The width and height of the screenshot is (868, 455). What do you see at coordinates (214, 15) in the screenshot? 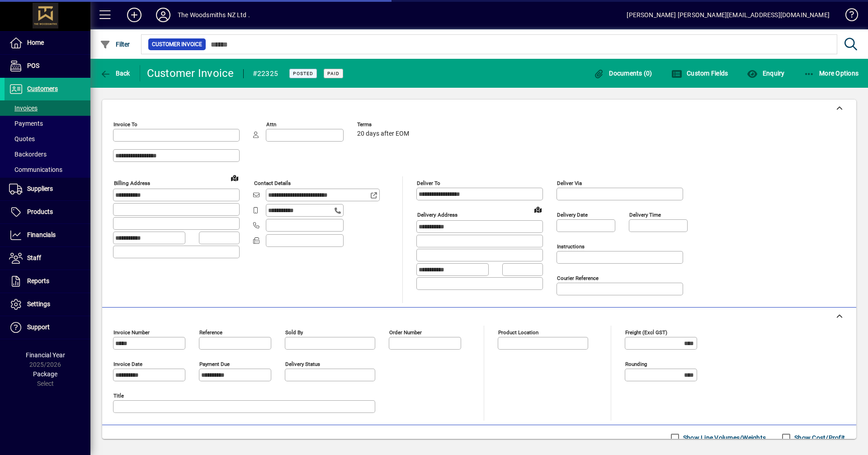
I see `div: The Woodsmiths NZ Ltd .` at bounding box center [214, 15].